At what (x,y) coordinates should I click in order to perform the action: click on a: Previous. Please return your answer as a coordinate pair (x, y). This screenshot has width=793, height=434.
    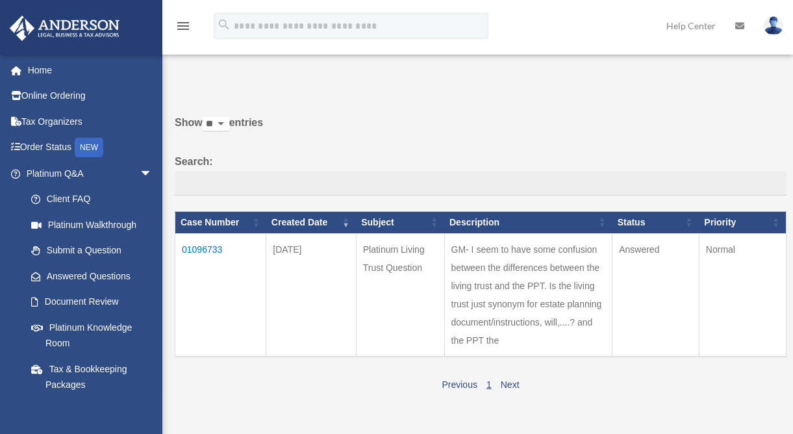
    Looking at the image, I should click on (459, 384).